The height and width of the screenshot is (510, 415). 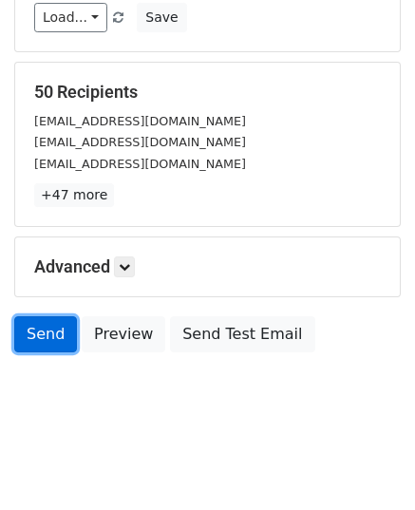 I want to click on a: +47 more, so click(x=74, y=195).